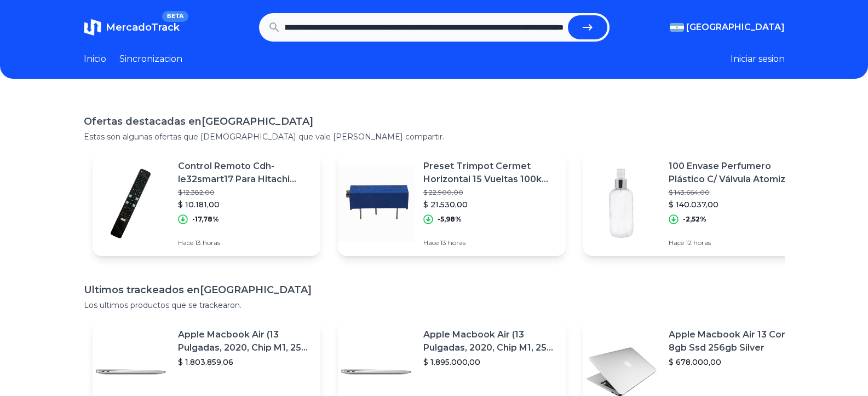 Image resolution: width=868 pixels, height=396 pixels. What do you see at coordinates (434, 305) in the screenshot?
I see `p: Los ultimos productos que se trackearon.` at bounding box center [434, 305].